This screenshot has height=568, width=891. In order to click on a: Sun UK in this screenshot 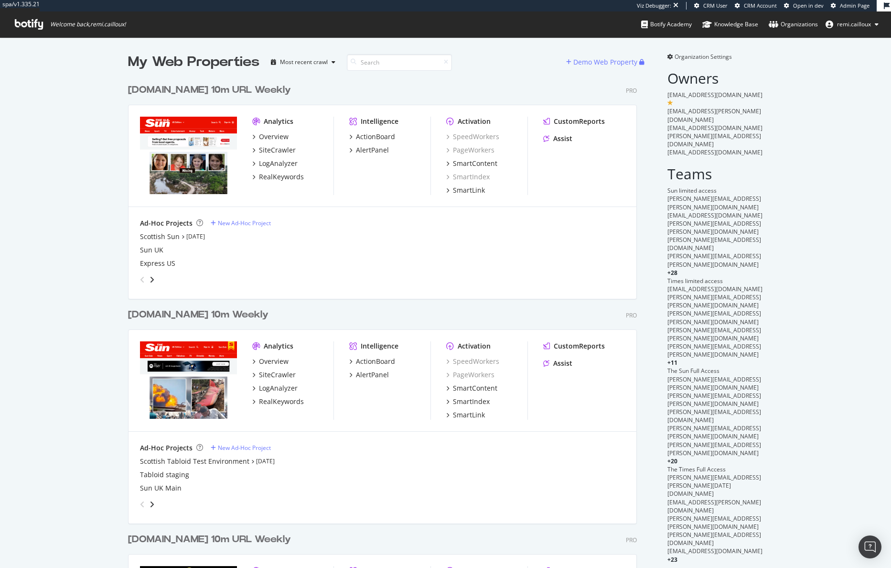, I will do `click(151, 250)`.